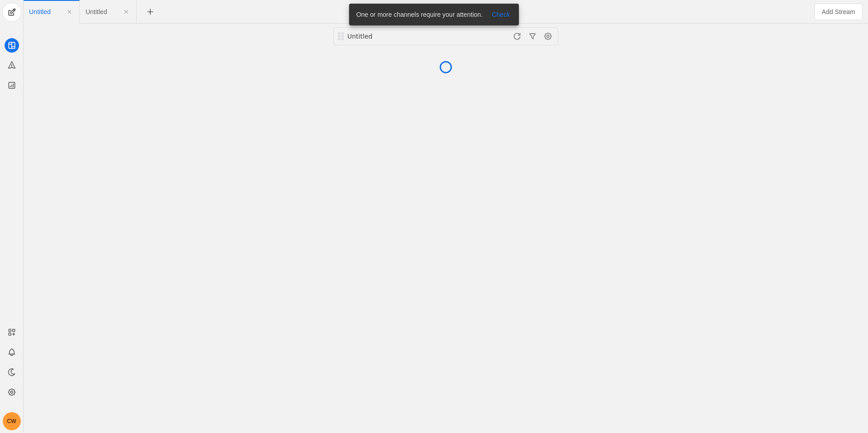 The image size is (868, 433). What do you see at coordinates (838, 12) in the screenshot?
I see `span: Add Stream` at bounding box center [838, 12].